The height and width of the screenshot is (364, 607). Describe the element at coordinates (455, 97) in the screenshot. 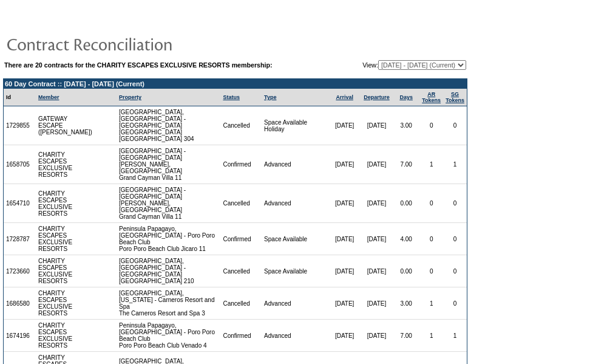

I see `a: SGTokens` at that location.